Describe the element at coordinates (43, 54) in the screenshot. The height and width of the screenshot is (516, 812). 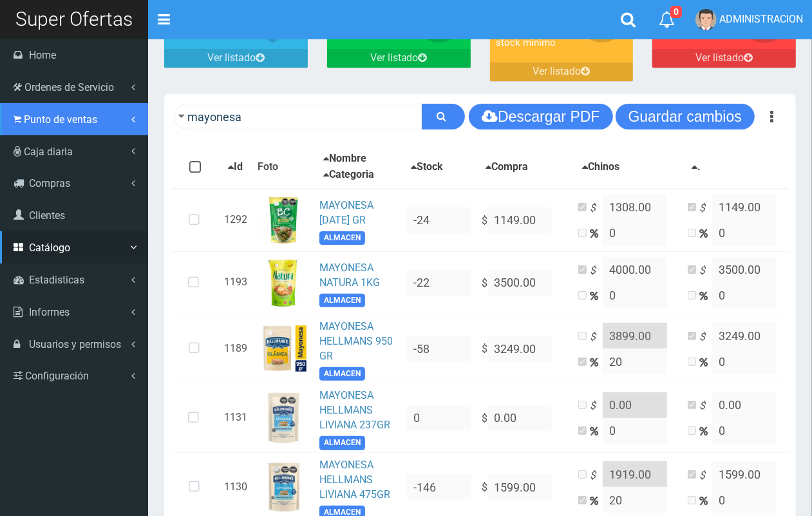
I see `span: Home` at that location.